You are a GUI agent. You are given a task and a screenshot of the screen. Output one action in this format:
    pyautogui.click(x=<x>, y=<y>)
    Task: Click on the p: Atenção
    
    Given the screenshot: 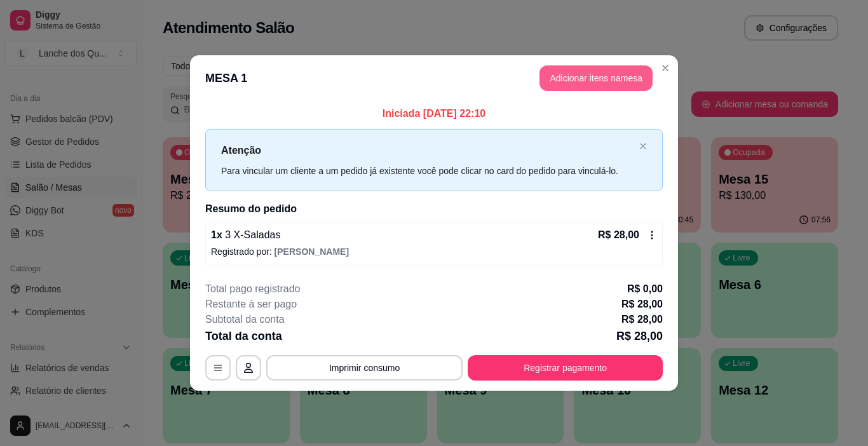 What is the action you would take?
    pyautogui.click(x=428, y=150)
    